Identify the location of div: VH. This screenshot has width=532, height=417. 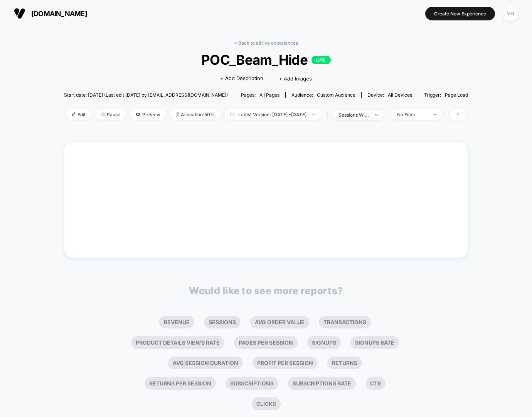
(510, 13).